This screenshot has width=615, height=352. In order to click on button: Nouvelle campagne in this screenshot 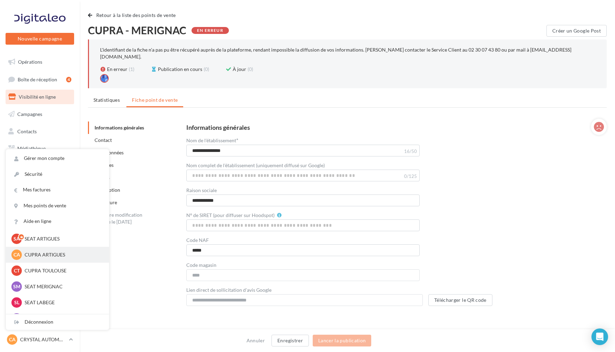, I will do `click(40, 39)`.